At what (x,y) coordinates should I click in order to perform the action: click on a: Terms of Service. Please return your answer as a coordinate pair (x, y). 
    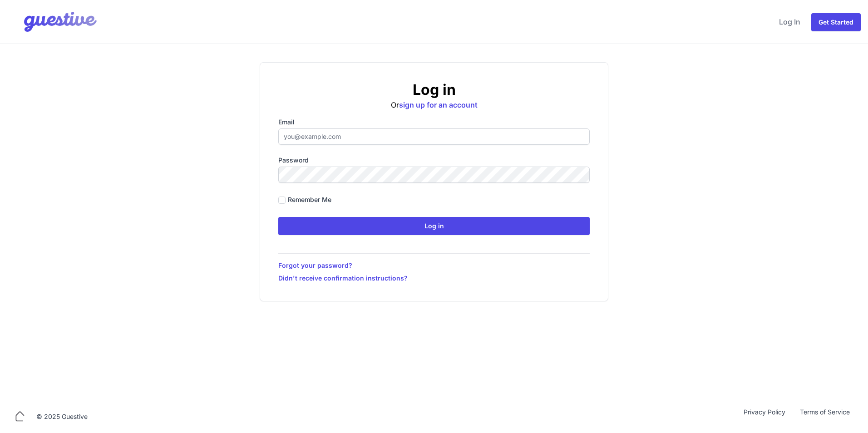
    Looking at the image, I should click on (825, 416).